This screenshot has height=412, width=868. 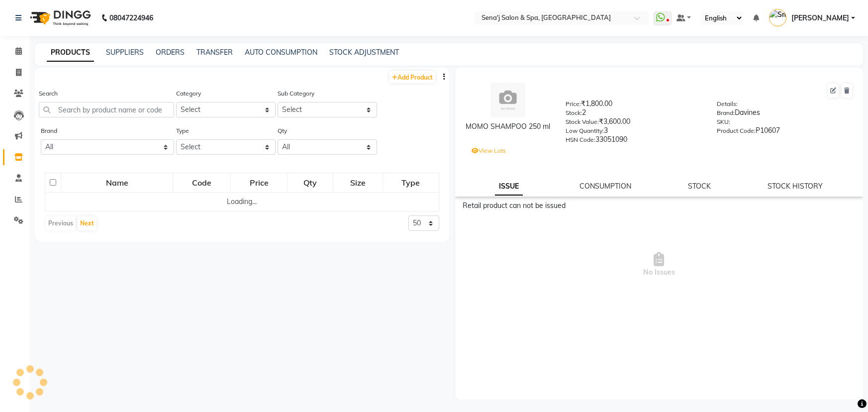 What do you see at coordinates (410, 183) in the screenshot?
I see `div: Type` at bounding box center [410, 183].